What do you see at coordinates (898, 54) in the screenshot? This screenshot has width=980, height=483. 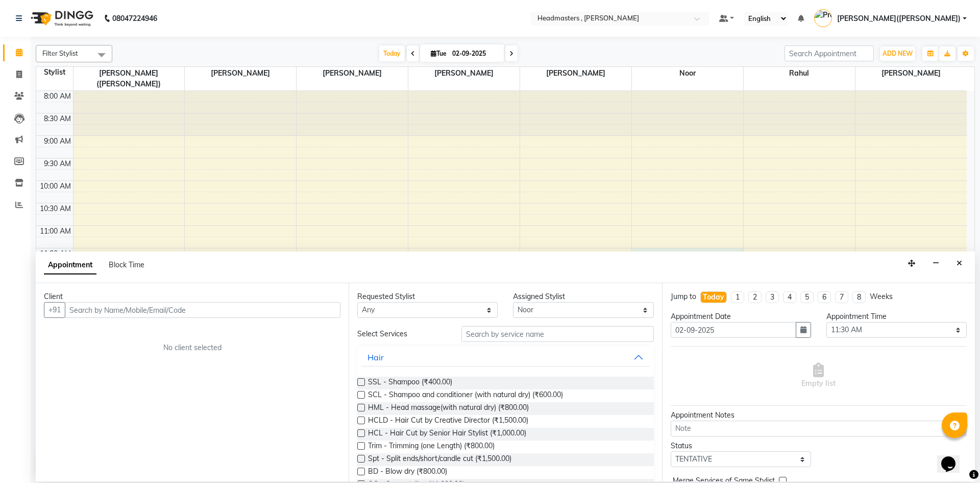 I see `button: ADD NEW` at bounding box center [898, 54].